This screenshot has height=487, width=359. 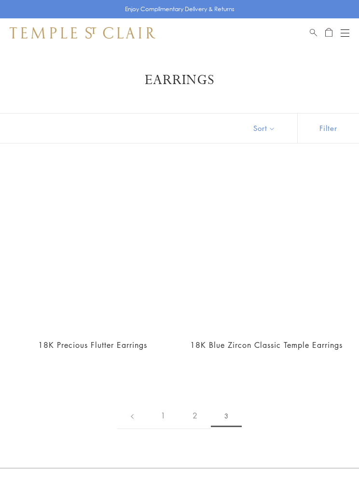 I want to click on a: Search, so click(x=313, y=33).